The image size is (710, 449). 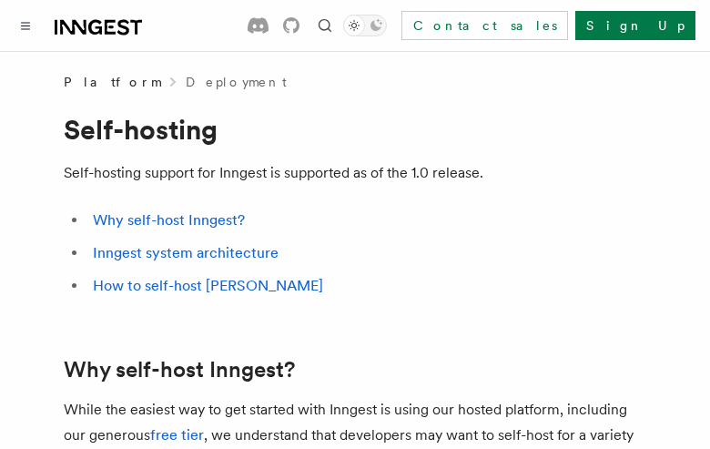 What do you see at coordinates (484, 25) in the screenshot?
I see `a: Contact sales` at bounding box center [484, 25].